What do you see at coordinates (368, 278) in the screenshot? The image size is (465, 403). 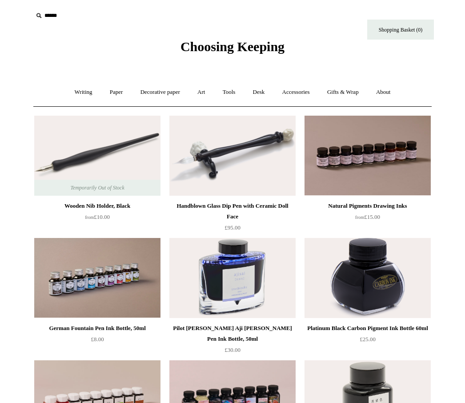 I see `img: Platinum Black Carbon Pigment Ink Bottle 60ml` at bounding box center [368, 278].